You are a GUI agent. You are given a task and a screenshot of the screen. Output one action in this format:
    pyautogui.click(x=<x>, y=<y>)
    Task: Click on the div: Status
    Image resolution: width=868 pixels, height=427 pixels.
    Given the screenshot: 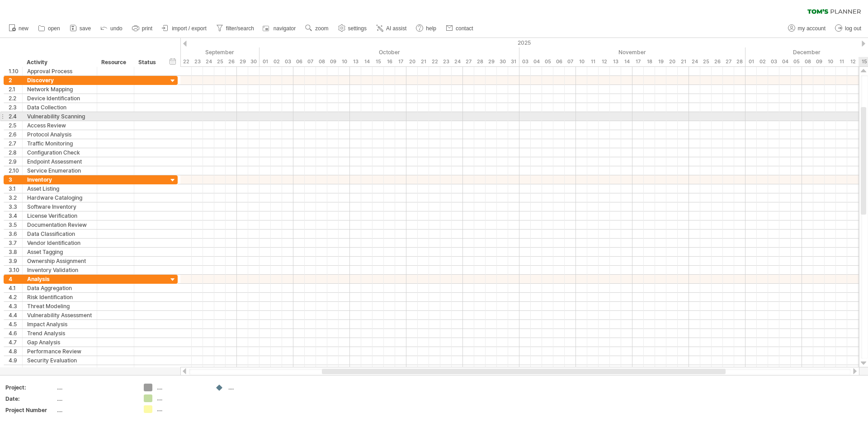 What is the action you would take?
    pyautogui.click(x=148, y=63)
    